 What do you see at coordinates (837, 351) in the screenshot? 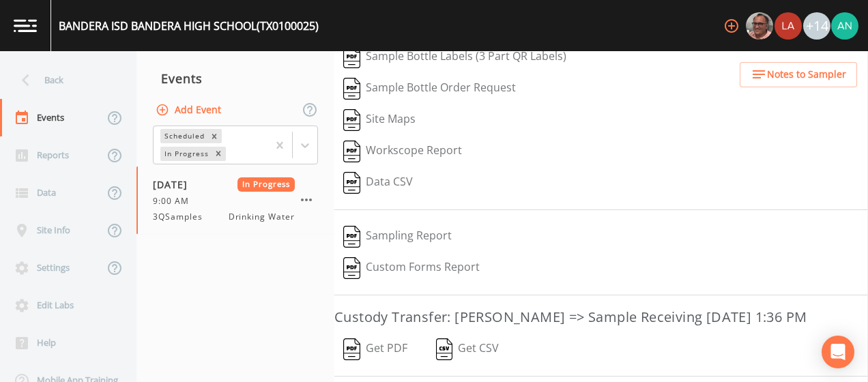
I see `div: Open Intercom Messenger` at bounding box center [837, 351].